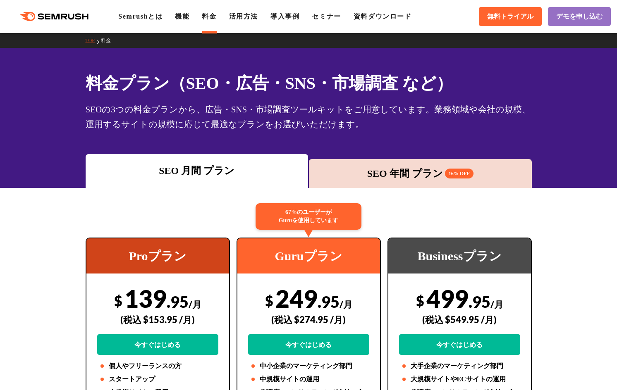 The height and width of the screenshot is (390, 617). I want to click on div: (税込 $153.95 /月), so click(158, 320).